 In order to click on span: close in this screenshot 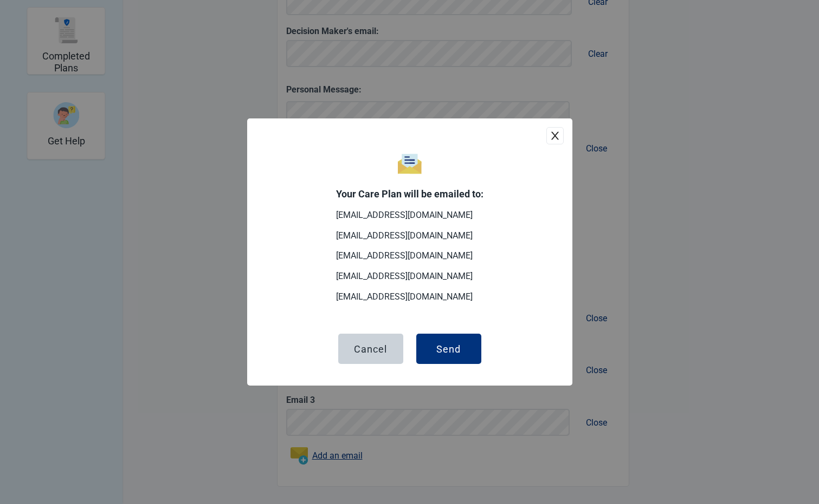, I will do `click(554, 135)`.